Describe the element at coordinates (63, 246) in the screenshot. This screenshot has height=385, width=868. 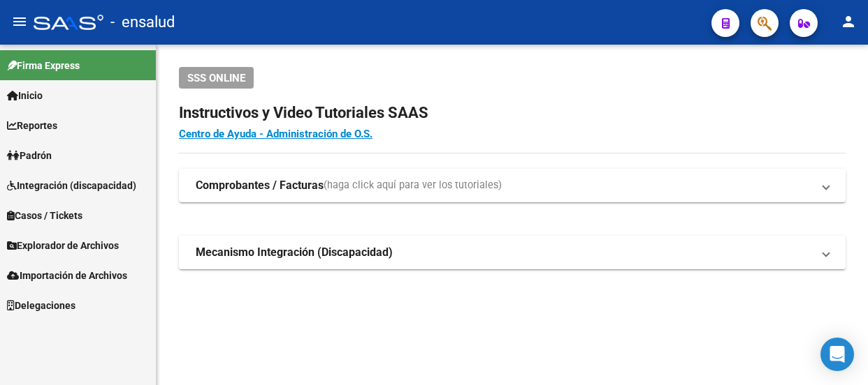
I see `span: Explorador de Archivos` at that location.